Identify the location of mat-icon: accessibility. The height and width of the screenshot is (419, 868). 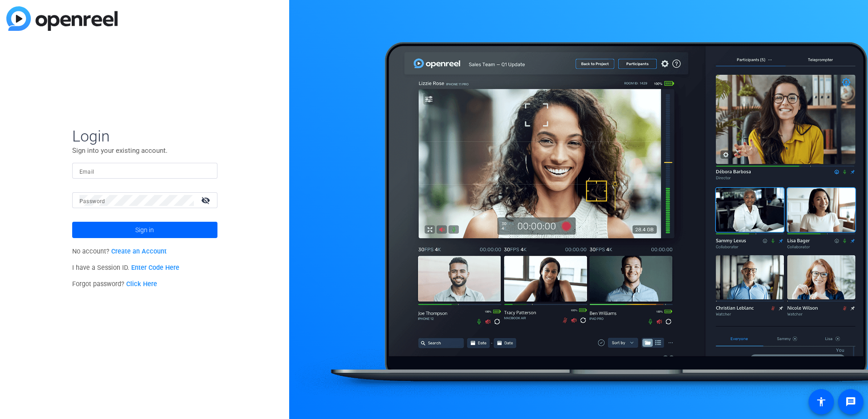
(822, 402).